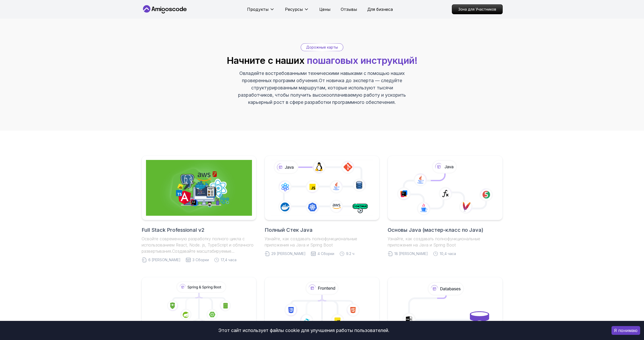  I want to click on ya-tr-span: Цены, so click(325, 9).